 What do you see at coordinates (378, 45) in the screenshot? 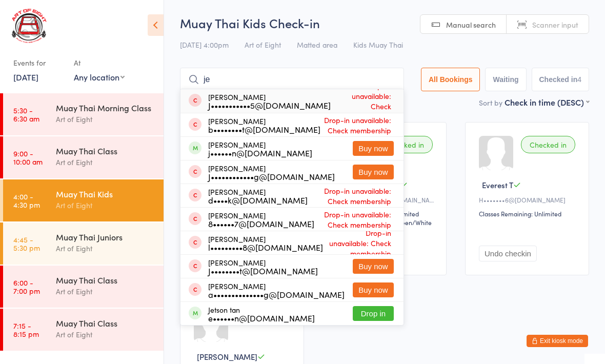
I see `span: Kids Muay Thai` at bounding box center [378, 45].